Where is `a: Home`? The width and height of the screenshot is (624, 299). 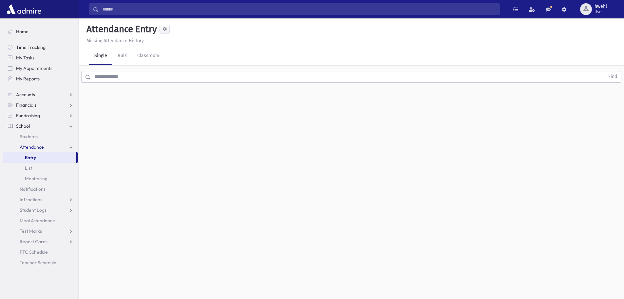 a: Home is located at coordinates (40, 31).